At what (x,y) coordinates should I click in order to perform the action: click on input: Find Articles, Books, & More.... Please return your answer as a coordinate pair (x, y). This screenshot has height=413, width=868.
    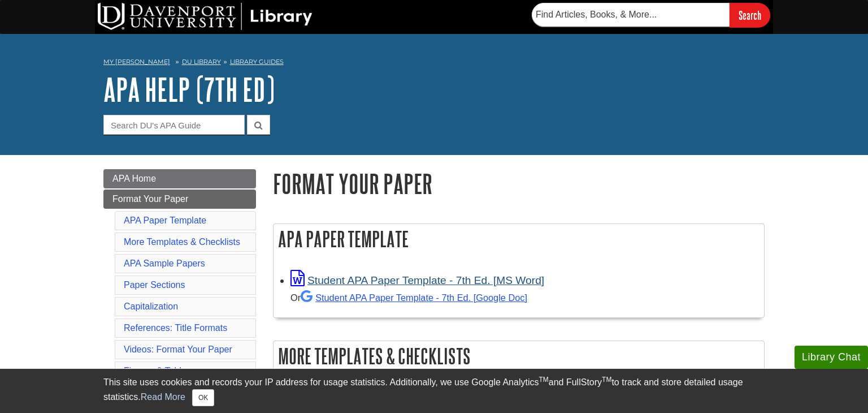
    Looking at the image, I should click on (631, 14).